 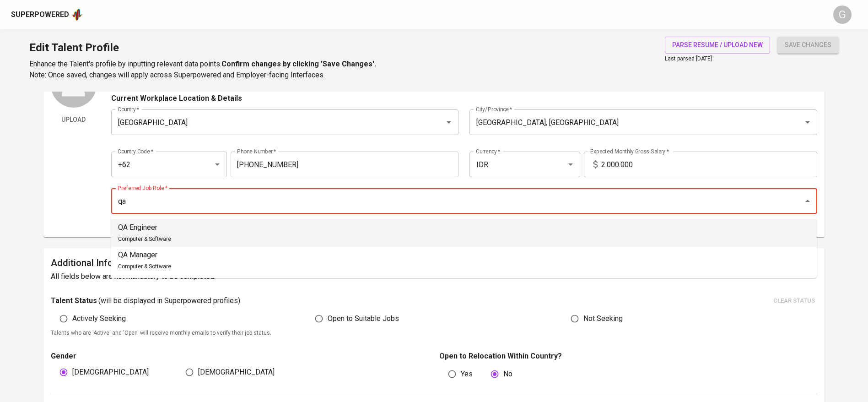 What do you see at coordinates (74, 119) in the screenshot?
I see `button: Upload` at bounding box center [74, 119].